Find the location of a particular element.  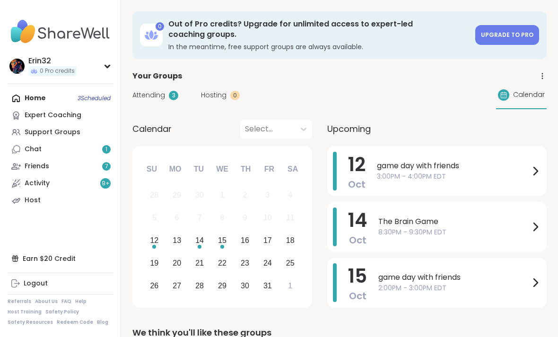

div: Choose Thursday, October 16th, 2025 is located at coordinates (245, 240).